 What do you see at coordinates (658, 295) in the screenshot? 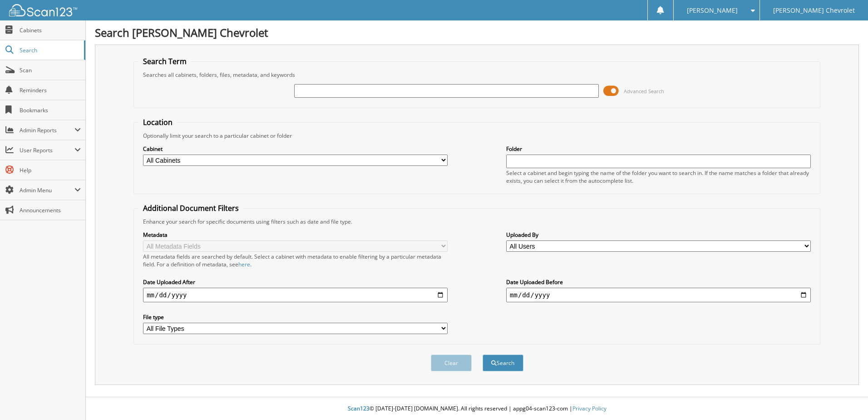
I see `input: end` at bounding box center [658, 295].